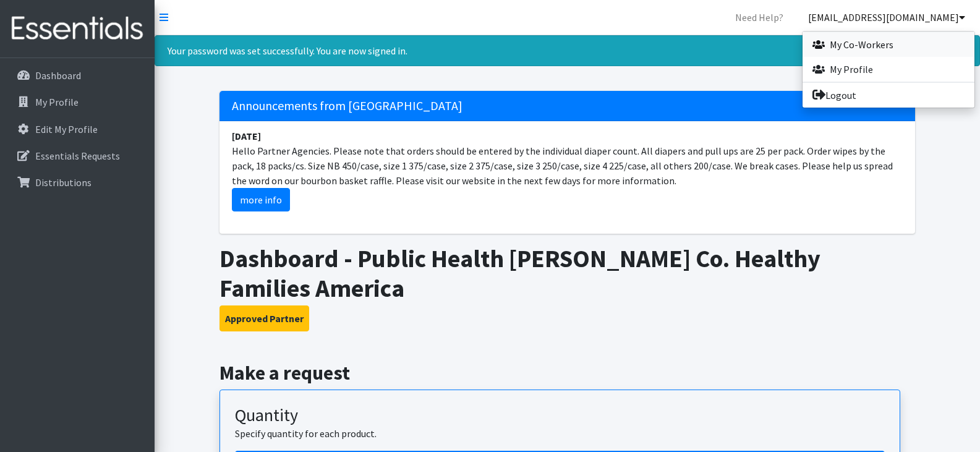 The image size is (980, 452). What do you see at coordinates (889, 45) in the screenshot?
I see `a: My Co-Workers` at bounding box center [889, 45].